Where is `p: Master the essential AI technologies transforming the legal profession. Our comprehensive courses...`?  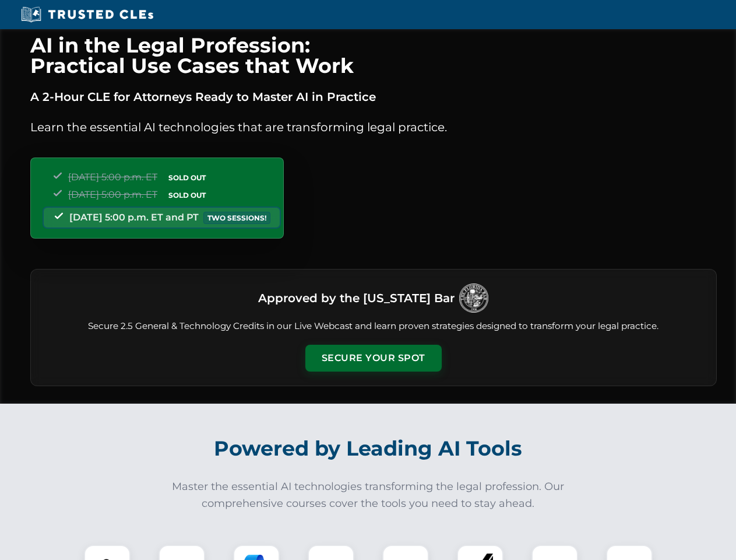
p: Master the essential AI technologies transforming the legal profession. Our comprehensive courses... is located at coordinates (368, 495).